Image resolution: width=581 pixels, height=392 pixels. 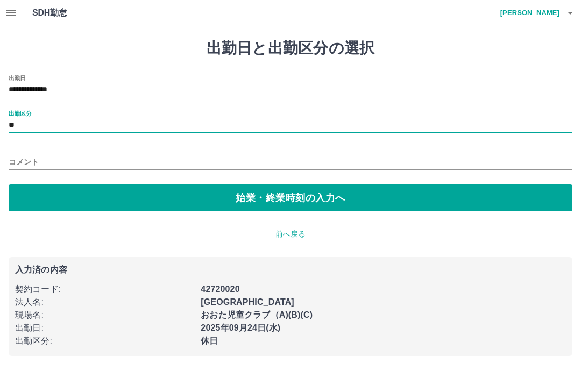 I want to click on label: 出勤日, so click(x=18, y=77).